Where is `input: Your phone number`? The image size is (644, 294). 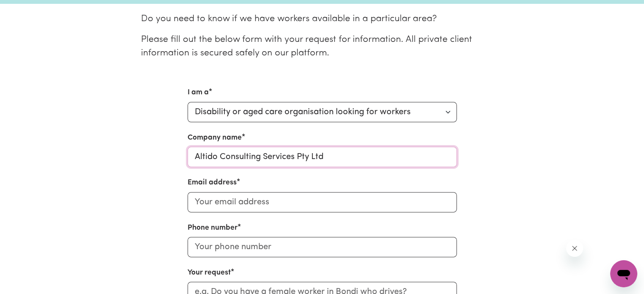
input: Your phone number is located at coordinates (322, 247).